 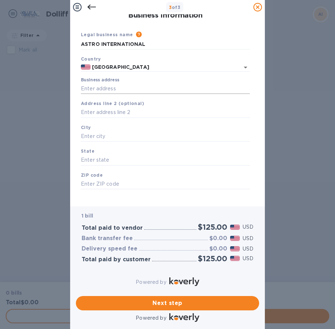 I want to click on input: Select country, so click(x=160, y=67).